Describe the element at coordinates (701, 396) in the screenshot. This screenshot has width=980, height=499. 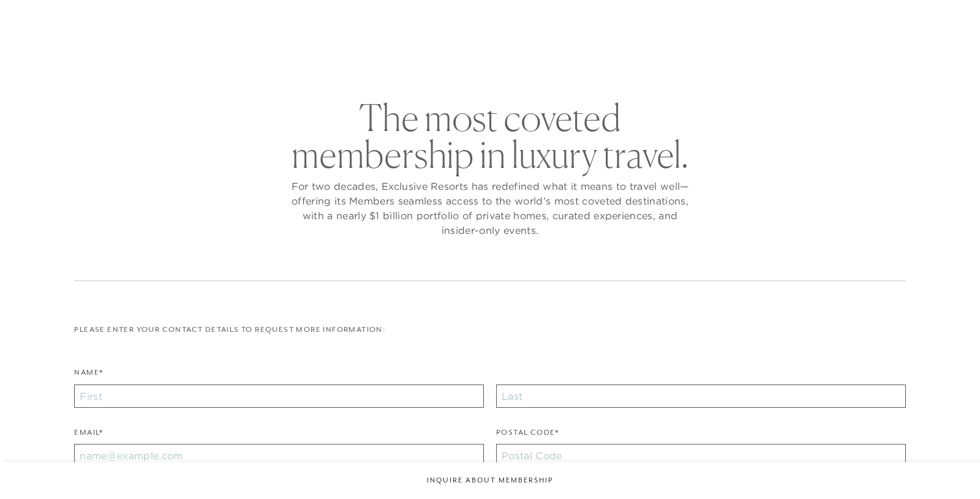
I see `input: Last` at that location.